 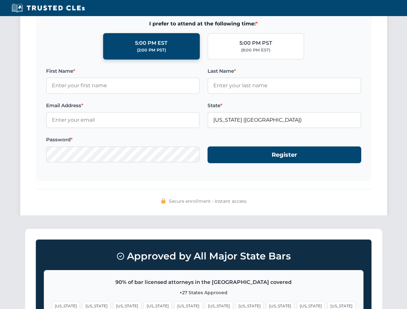 What do you see at coordinates (48, 8) in the screenshot?
I see `img: Trusted CLEs` at bounding box center [48, 8].